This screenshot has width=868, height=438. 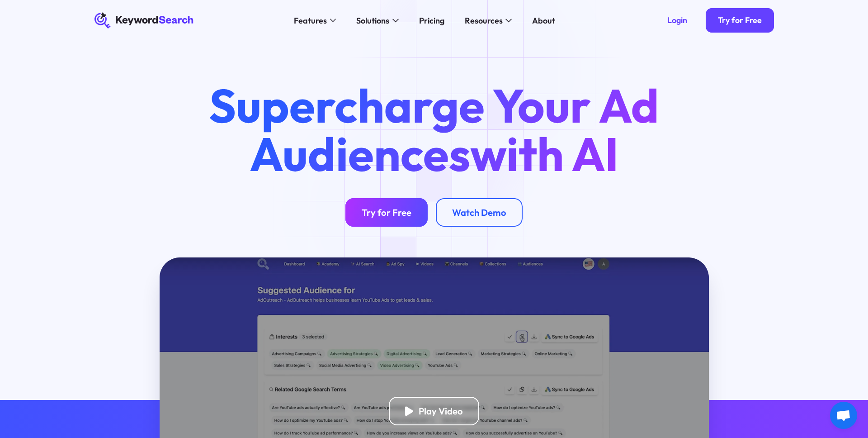 I want to click on div: About, so click(x=544, y=20).